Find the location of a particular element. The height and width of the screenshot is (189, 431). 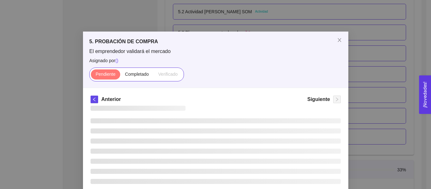

span: close is located at coordinates (340, 40).